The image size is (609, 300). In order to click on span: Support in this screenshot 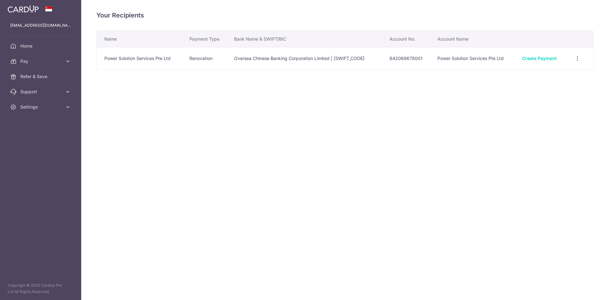, I will do `click(41, 92)`.